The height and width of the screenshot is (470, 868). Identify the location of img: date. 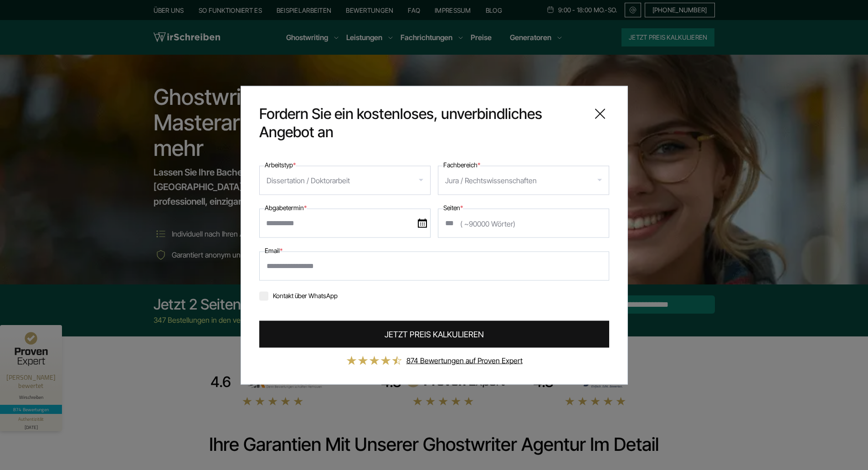
(422, 223).